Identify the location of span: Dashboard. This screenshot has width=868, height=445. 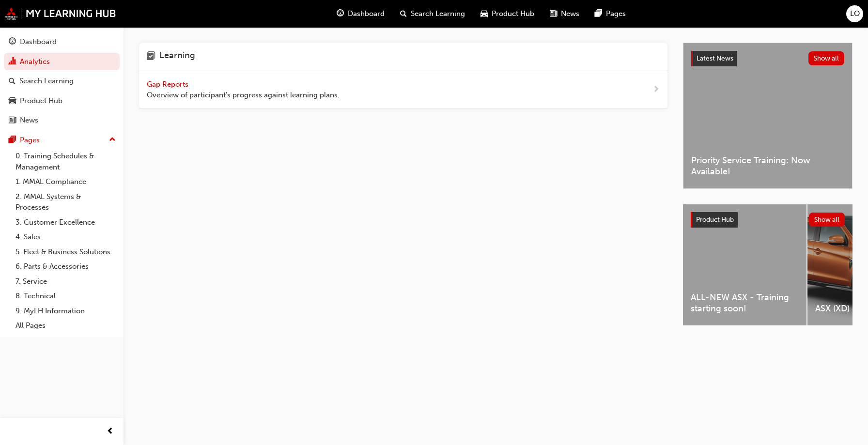
(366, 13).